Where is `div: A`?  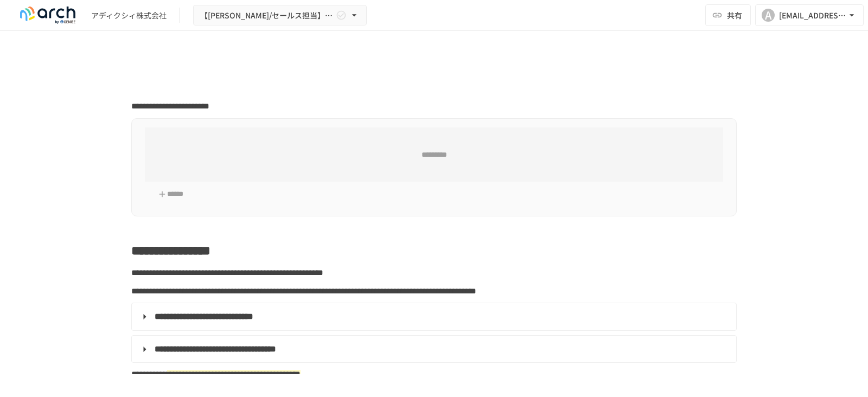
div: A is located at coordinates (768, 15).